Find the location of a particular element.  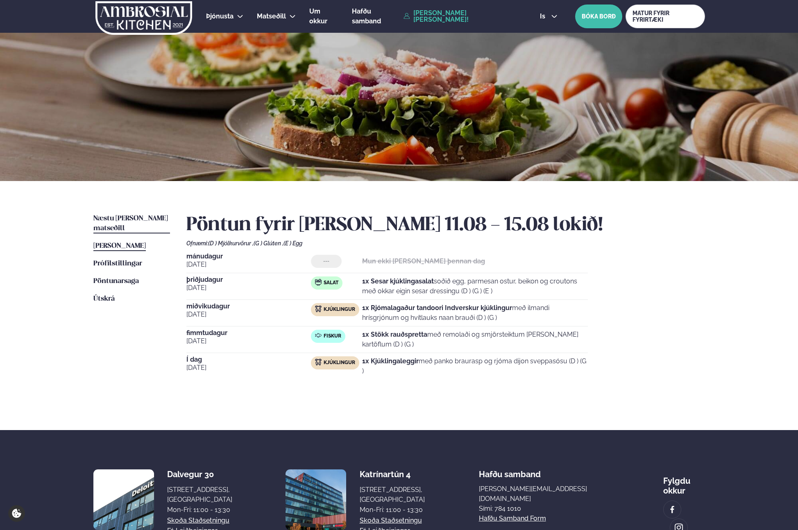

p: með panko braurasp og rjóma dijon sveppasósu (D ) (G ) is located at coordinates (475, 366).